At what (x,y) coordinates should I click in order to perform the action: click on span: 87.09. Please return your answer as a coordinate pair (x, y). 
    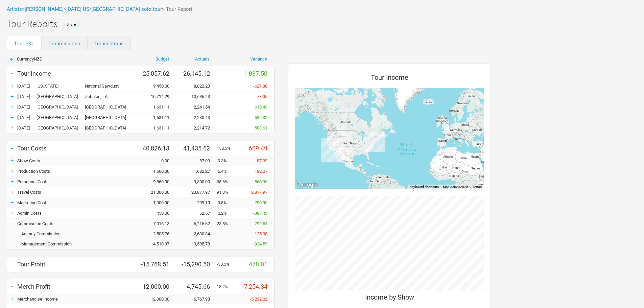
    Looking at the image, I should click on (262, 160).